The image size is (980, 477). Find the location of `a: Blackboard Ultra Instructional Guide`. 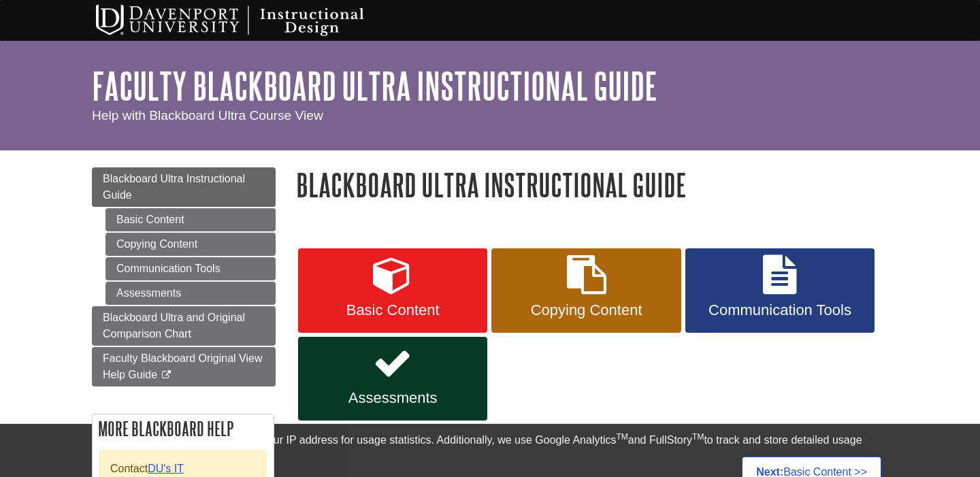

a: Blackboard Ultra Instructional Guide is located at coordinates (183, 187).